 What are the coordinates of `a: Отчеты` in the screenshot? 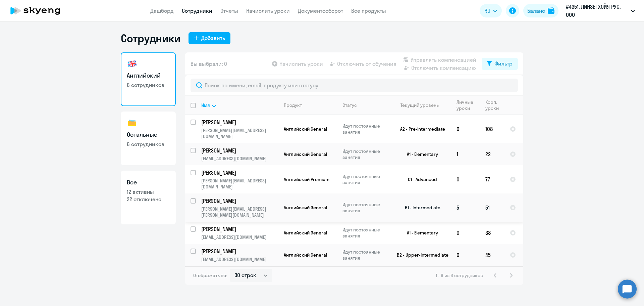 It's located at (229, 11).